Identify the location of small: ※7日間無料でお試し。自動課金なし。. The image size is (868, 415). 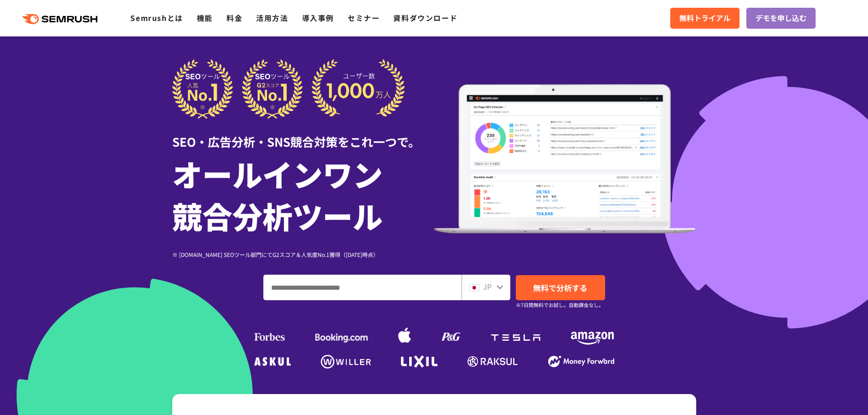
(560, 304).